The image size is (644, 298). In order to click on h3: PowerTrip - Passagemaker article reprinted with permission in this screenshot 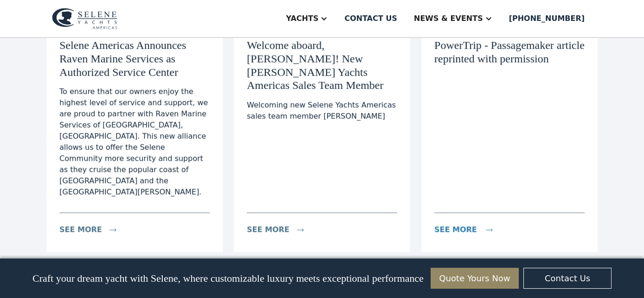, I will do `click(510, 52)`.